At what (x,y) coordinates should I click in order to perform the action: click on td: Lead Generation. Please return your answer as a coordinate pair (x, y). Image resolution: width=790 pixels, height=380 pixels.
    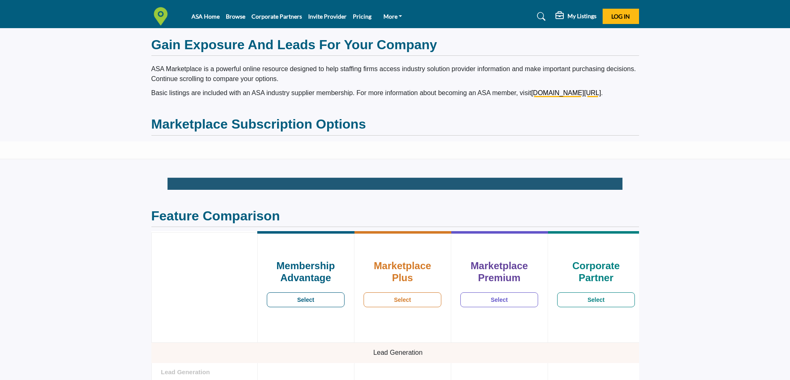
    Looking at the image, I should click on (398, 353).